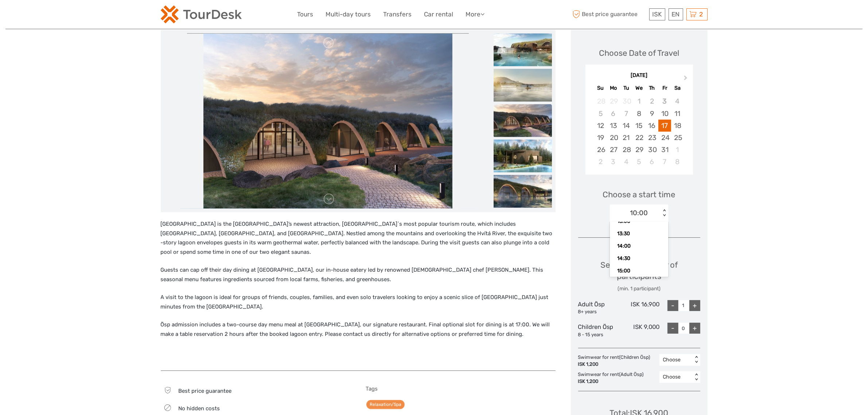 The width and height of the screenshot is (868, 415). I want to click on div: Not available Friday, October 3rd, 2025, so click(665, 101).